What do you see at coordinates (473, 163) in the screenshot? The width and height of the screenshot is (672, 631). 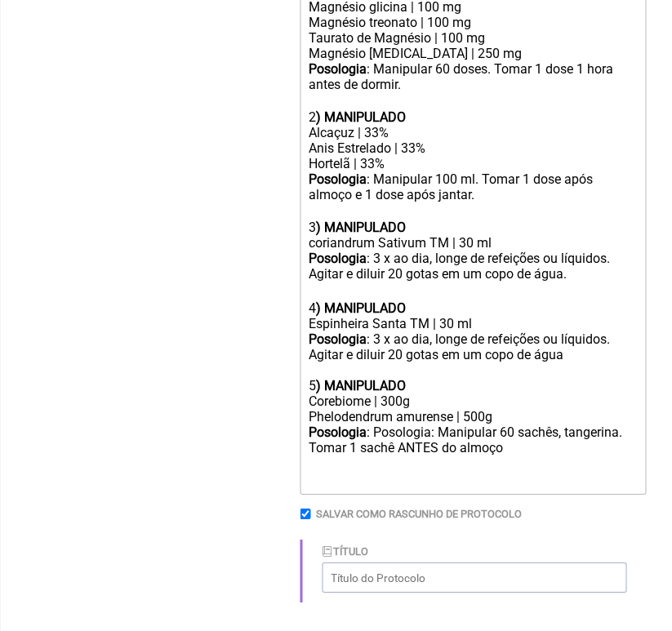 I see `div: Hortelã | 33%` at bounding box center [473, 163].